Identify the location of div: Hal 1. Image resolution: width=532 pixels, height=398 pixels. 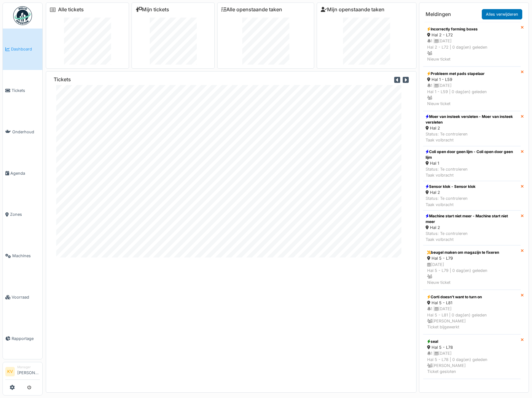
(472, 163).